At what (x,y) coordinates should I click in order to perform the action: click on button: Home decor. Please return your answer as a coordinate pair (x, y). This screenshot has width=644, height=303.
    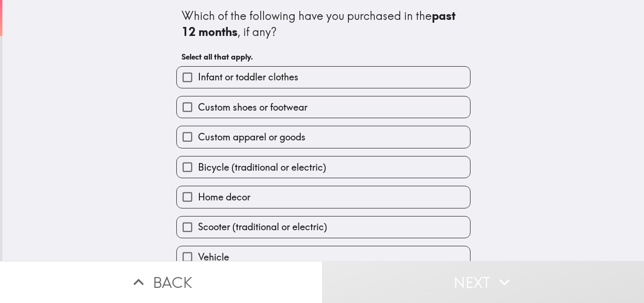
    Looking at the image, I should click on (324, 196).